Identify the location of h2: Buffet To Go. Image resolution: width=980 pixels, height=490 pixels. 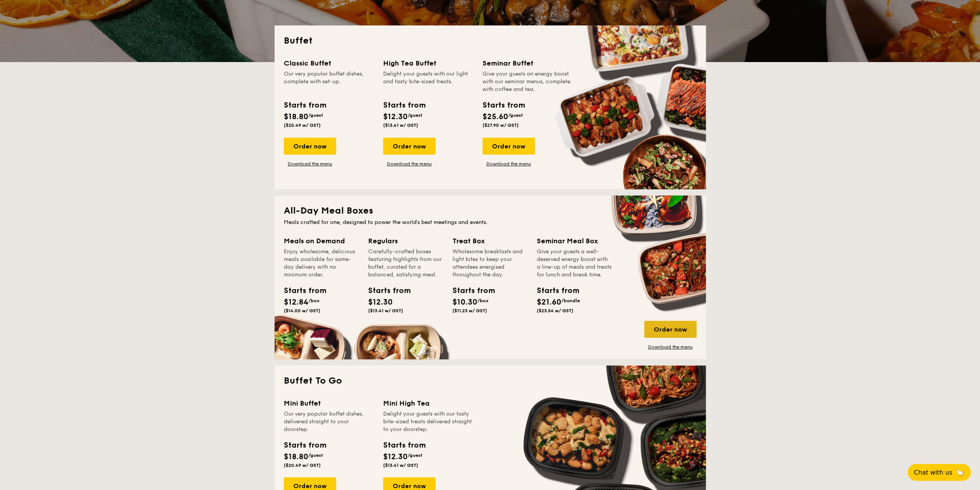
(490, 381).